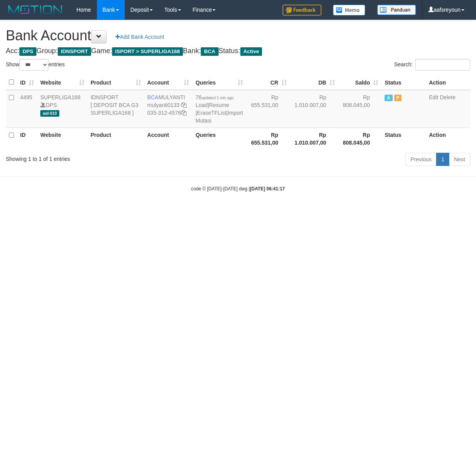 The width and height of the screenshot is (476, 473). I want to click on a: Previous, so click(421, 159).